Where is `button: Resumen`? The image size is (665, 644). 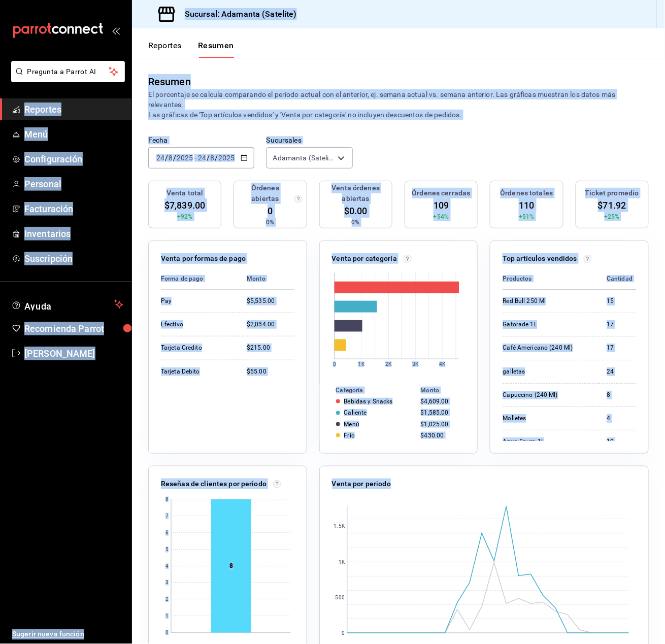
button: Resumen is located at coordinates (216, 49).